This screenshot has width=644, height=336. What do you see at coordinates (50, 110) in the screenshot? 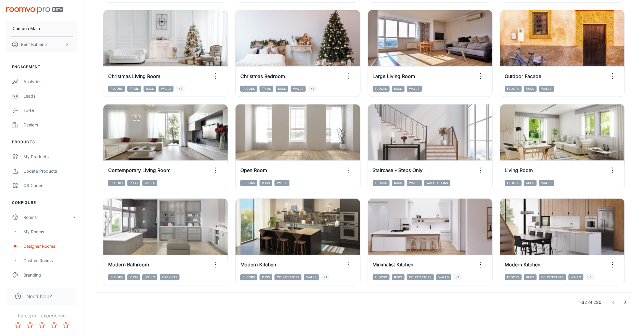
I see `div: To-do` at bounding box center [50, 110].